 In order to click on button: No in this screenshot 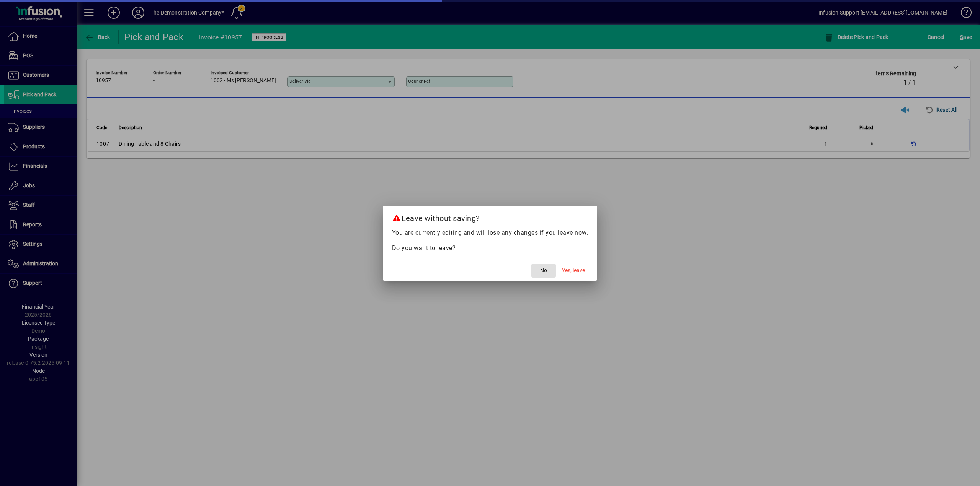, I will do `click(544, 271)`.